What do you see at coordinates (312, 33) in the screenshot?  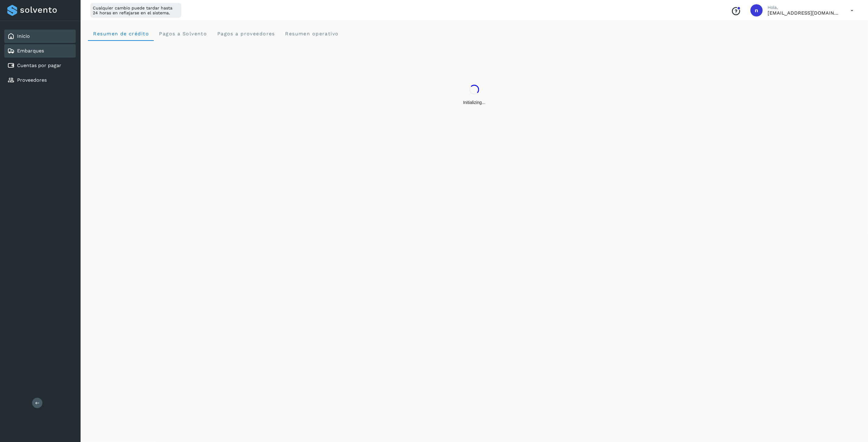 I see `span: Resumen operativo` at bounding box center [312, 33].